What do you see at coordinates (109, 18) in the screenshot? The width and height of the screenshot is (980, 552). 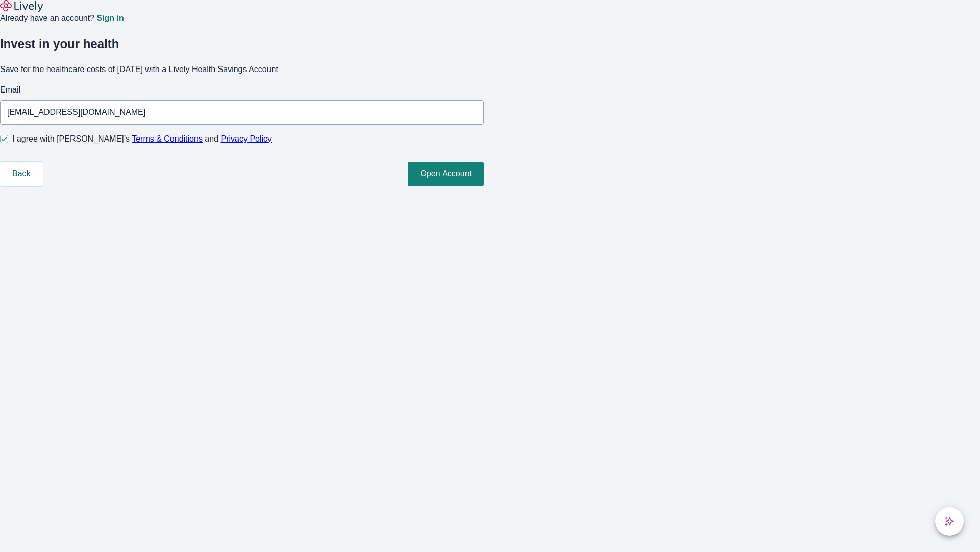 I see `a: Sign in` at bounding box center [109, 18].